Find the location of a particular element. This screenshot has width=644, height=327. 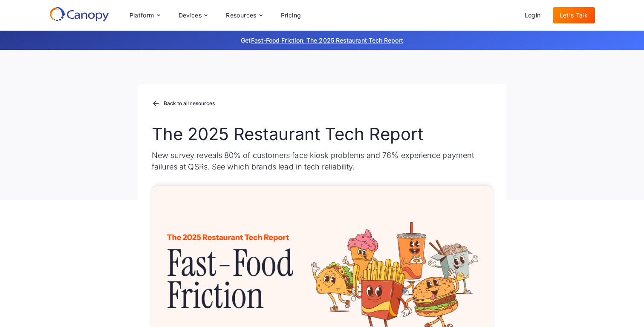

a: Back to all resources is located at coordinates (184, 104).